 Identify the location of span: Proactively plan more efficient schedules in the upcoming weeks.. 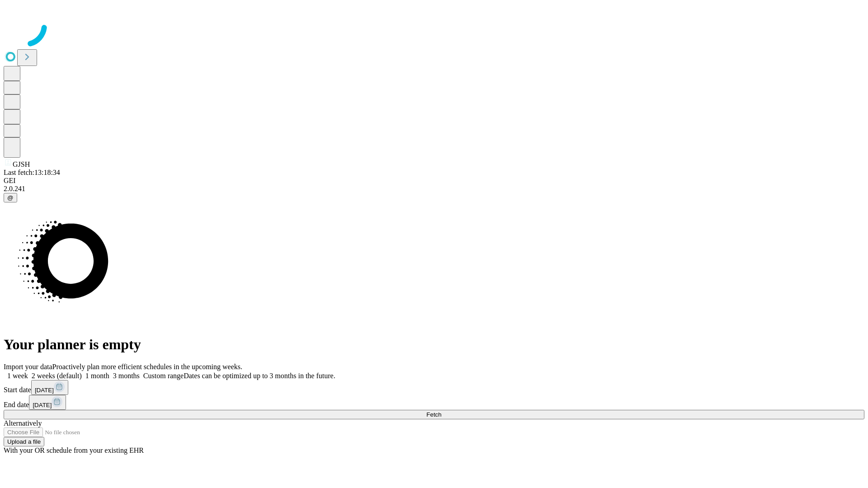
(147, 366).